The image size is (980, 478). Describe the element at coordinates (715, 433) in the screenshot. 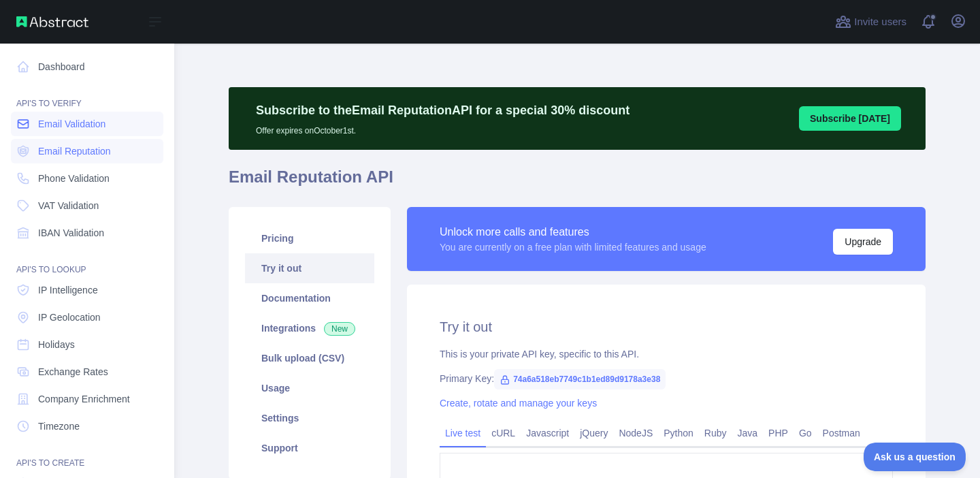

I see `a: Ruby` at that location.